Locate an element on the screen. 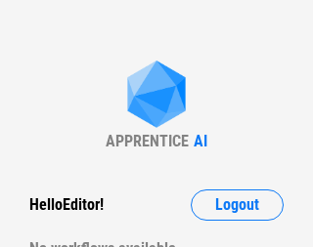  span: Logout is located at coordinates (236, 205).